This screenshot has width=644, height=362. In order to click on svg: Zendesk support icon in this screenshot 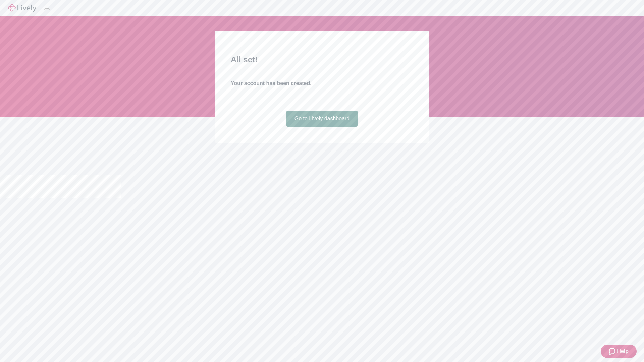, I will do `click(613, 351)`.